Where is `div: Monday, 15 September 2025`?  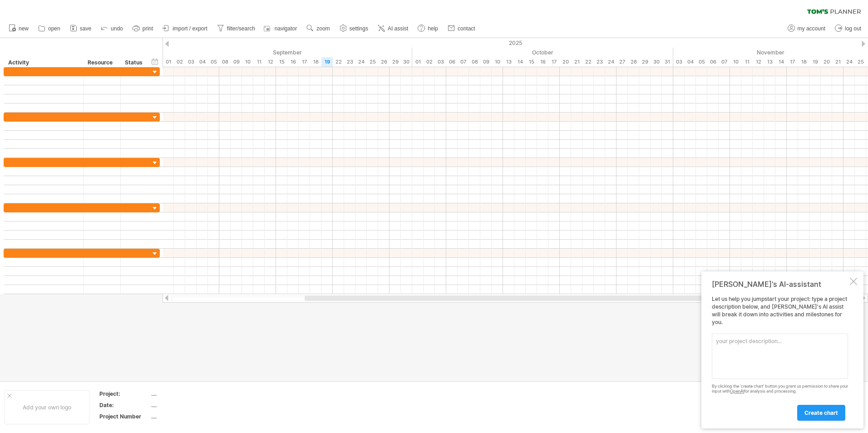
div: Monday, 15 September 2025 is located at coordinates (282, 62).